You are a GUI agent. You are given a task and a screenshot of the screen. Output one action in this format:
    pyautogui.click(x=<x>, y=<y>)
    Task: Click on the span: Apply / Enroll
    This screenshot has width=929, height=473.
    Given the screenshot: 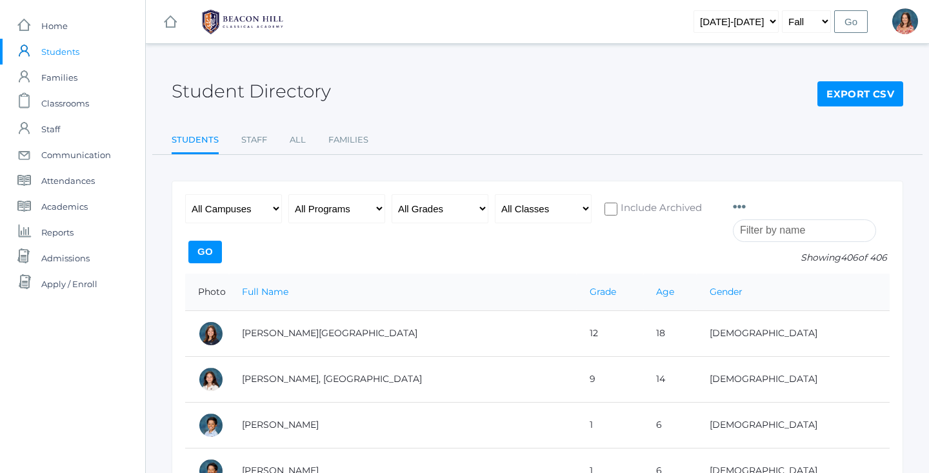 What is the action you would take?
    pyautogui.click(x=69, y=284)
    